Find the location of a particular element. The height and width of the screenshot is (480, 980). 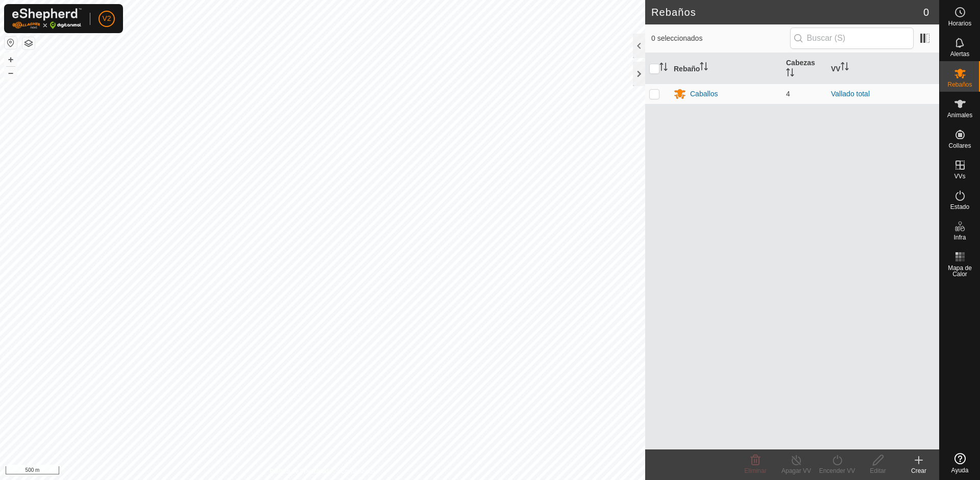

font: Infra is located at coordinates (959, 238).